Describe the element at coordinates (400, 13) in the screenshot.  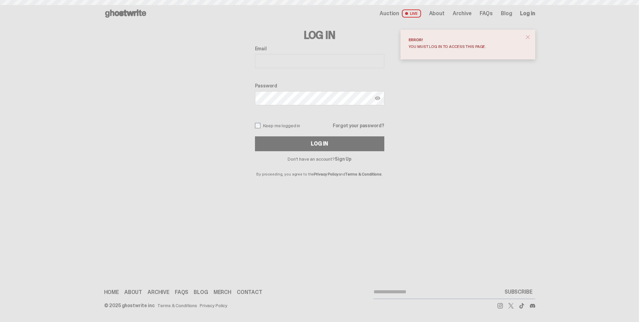
I see `a: Auction LIVE` at that location.